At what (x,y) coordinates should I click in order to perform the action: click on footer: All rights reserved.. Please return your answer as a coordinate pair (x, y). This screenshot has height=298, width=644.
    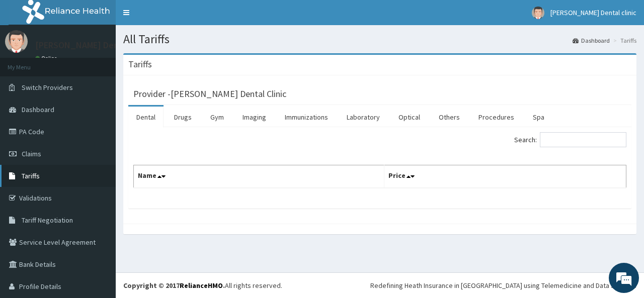
    Looking at the image, I should click on (380, 285).